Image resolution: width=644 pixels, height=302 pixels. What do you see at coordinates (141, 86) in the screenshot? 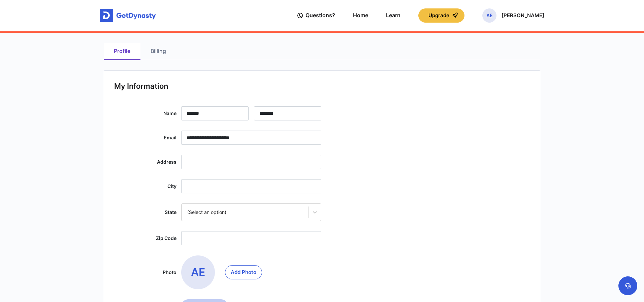
I see `span: My Information` at bounding box center [141, 86].